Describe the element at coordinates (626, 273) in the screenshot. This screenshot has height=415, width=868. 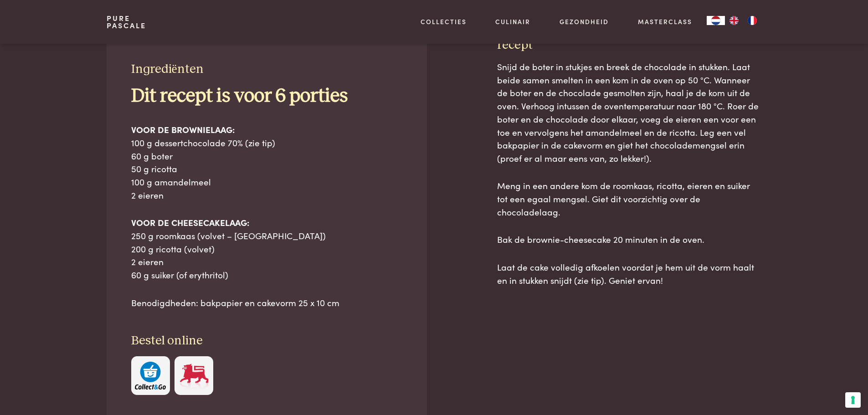
I see `span: Laat de cake volledig afkoelen voordat je hem uit de vorm haalt en in stukken snijdt (zie tip). G...` at that location.